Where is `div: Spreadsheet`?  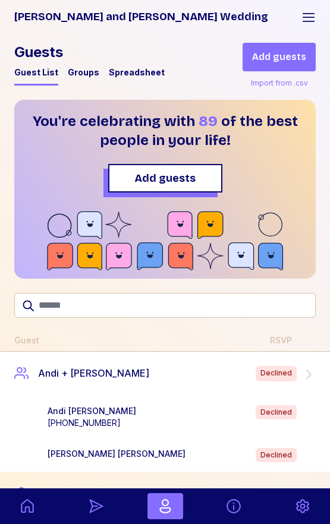 div: Spreadsheet is located at coordinates (137, 72).